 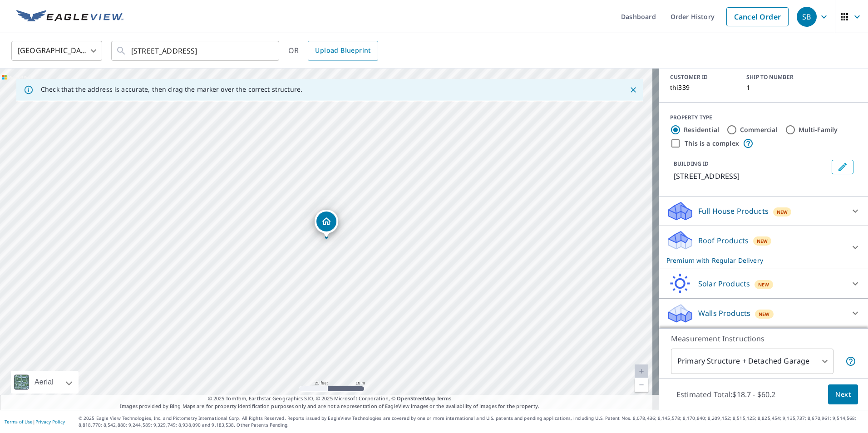 What do you see at coordinates (343, 50) in the screenshot?
I see `span: Upload Blueprint` at bounding box center [343, 50].